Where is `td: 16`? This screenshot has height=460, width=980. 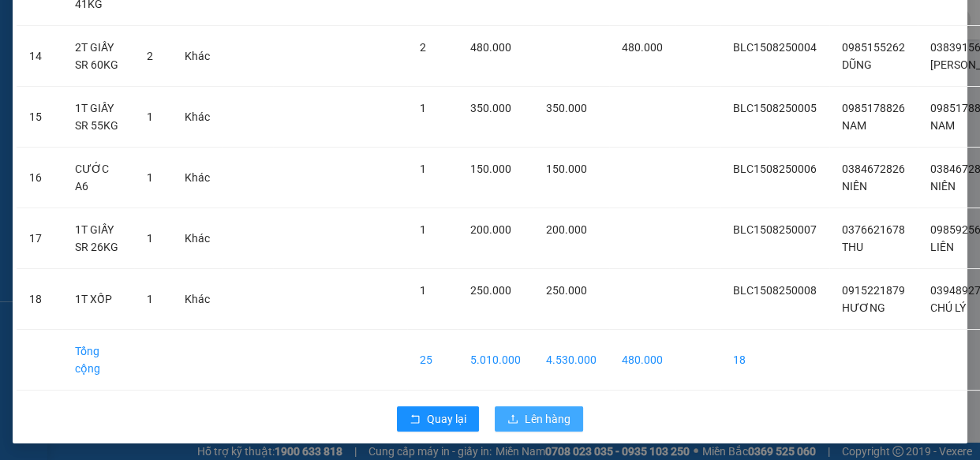 td: 16 is located at coordinates (39, 177).